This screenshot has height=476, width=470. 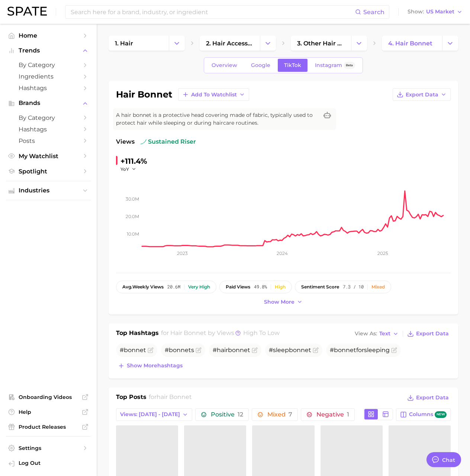 What do you see at coordinates (321, 43) in the screenshot?
I see `a: 3. other hair accessories` at bounding box center [321, 43].